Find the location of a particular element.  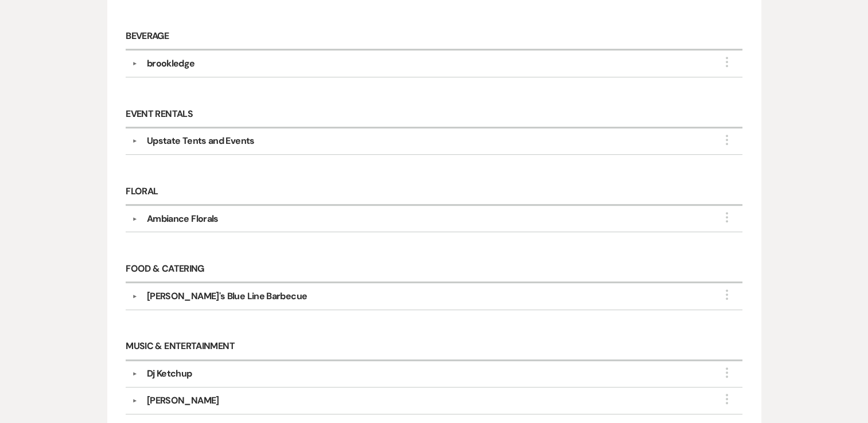

div: Ambiance Florals is located at coordinates (182, 219).